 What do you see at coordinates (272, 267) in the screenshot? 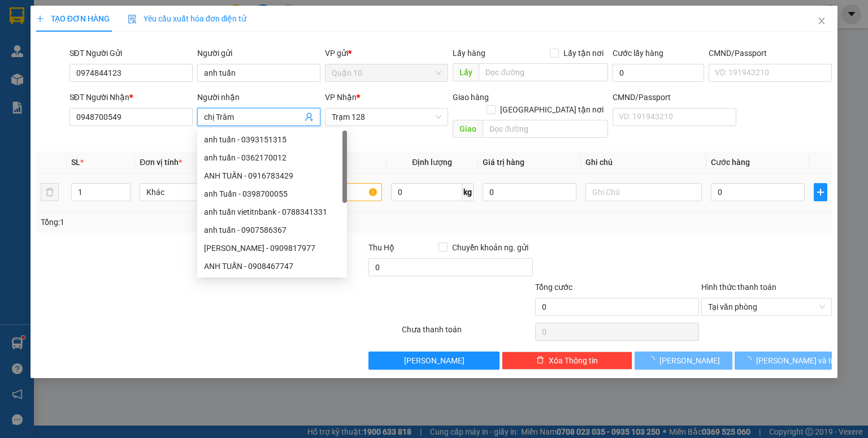
I see `div: ANH TUẤN - 0908467747` at bounding box center [272, 267].